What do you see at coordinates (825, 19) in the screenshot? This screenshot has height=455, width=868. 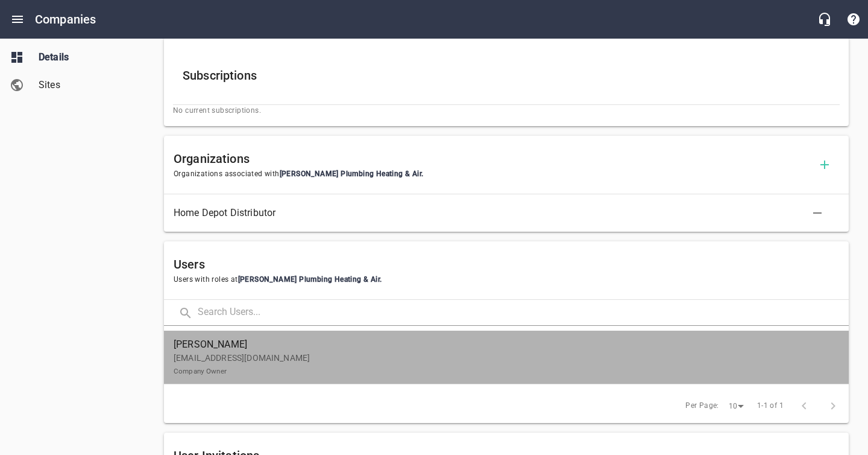 I see `button: Live Chat` at bounding box center [825, 19].